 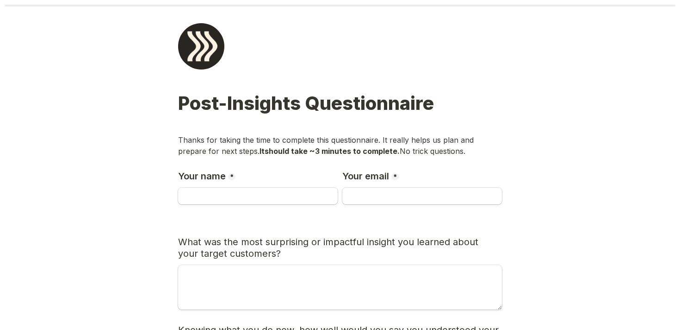 What do you see at coordinates (202, 176) in the screenshot?
I see `p: Your name` at bounding box center [202, 176].